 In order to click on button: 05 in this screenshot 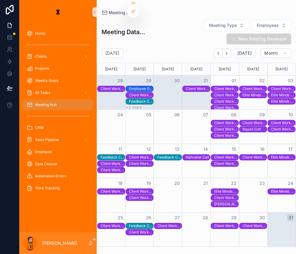, I will do `click(149, 115)`.